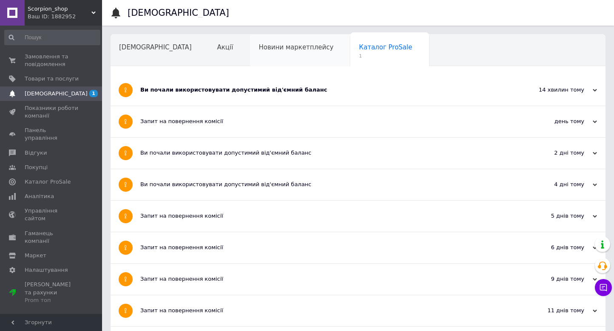 The height and width of the screenshot is (331, 614). I want to click on div: 14 хвилин тому, so click(555, 90).